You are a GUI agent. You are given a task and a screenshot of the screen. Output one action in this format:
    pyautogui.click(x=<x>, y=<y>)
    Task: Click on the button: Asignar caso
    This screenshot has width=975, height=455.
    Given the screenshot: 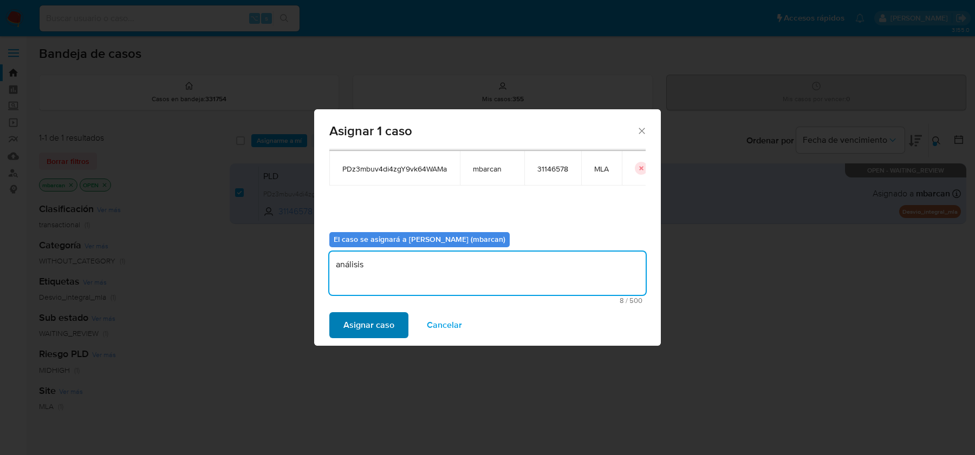 What is the action you would take?
    pyautogui.click(x=369, y=325)
    